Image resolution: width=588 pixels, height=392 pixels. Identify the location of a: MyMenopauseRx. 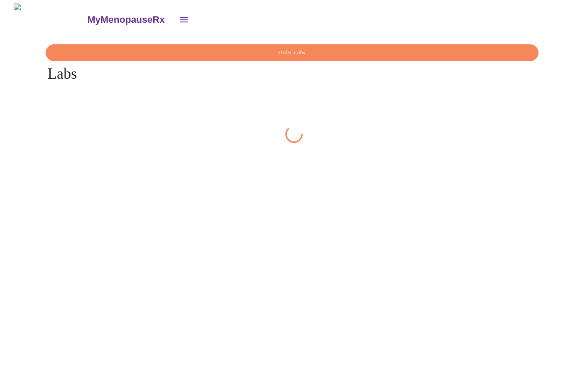
(130, 20).